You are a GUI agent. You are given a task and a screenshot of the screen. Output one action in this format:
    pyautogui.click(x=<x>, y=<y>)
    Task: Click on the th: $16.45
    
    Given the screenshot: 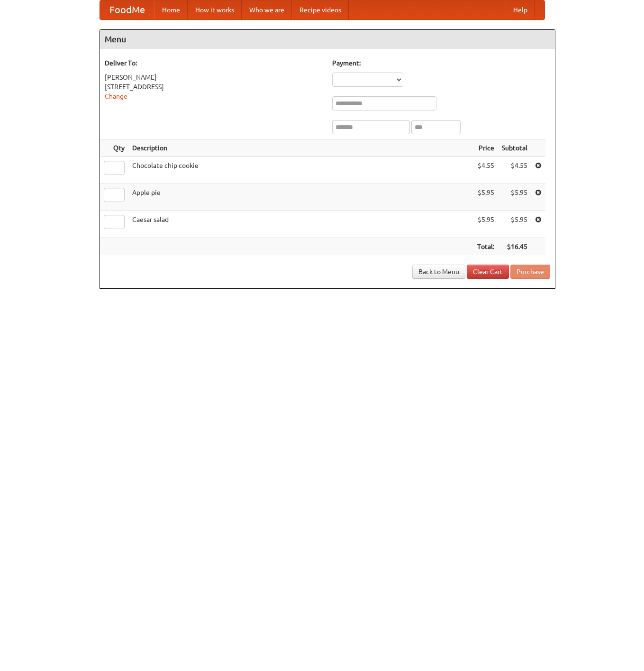 What is the action you would take?
    pyautogui.click(x=515, y=247)
    